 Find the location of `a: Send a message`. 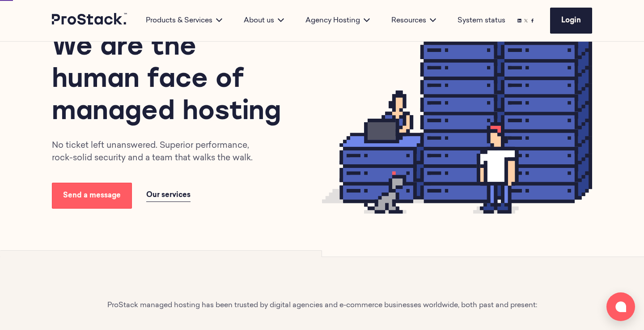

a: Send a message is located at coordinates (92, 195).